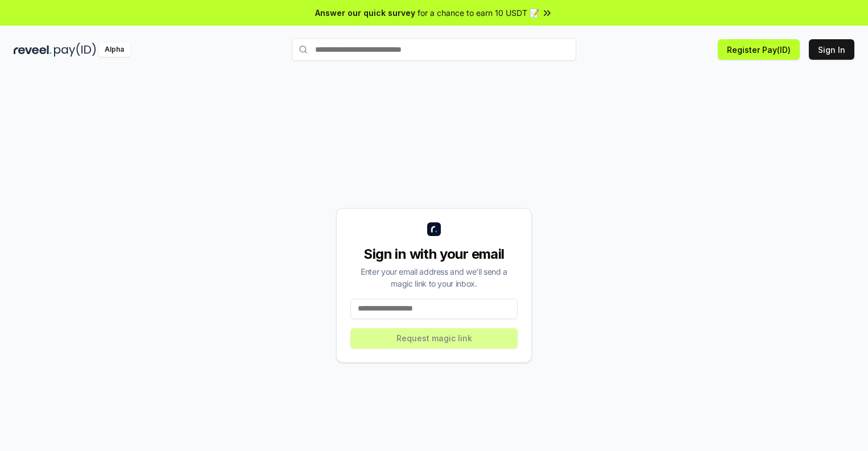 Image resolution: width=868 pixels, height=451 pixels. What do you see at coordinates (434, 254) in the screenshot?
I see `div: Sign in with your email` at bounding box center [434, 254].